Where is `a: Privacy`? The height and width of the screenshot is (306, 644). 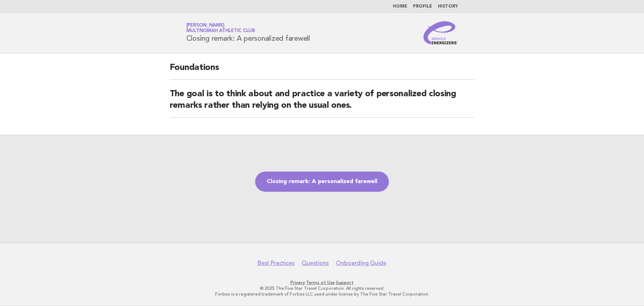
a: Privacy is located at coordinates (298, 283).